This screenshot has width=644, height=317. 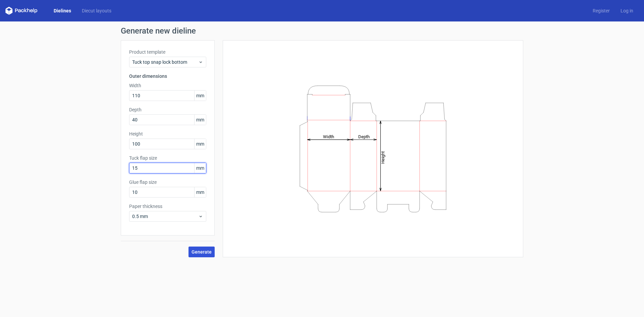 I want to click on h3: Outer dimensions, so click(x=168, y=76).